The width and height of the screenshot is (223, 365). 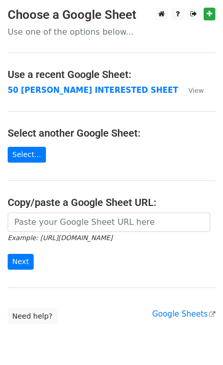 What do you see at coordinates (196, 90) in the screenshot?
I see `small: View` at bounding box center [196, 90].